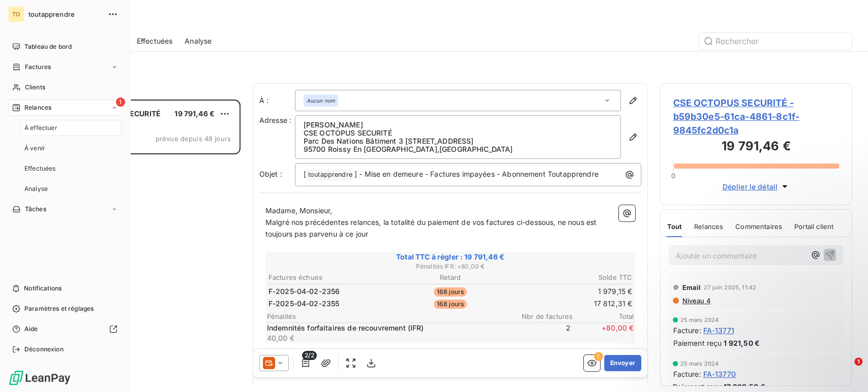 This screenshot has height=392, width=868. What do you see at coordinates (755, 148) in the screenshot?
I see `h3: 19 791,46 €` at bounding box center [755, 148].